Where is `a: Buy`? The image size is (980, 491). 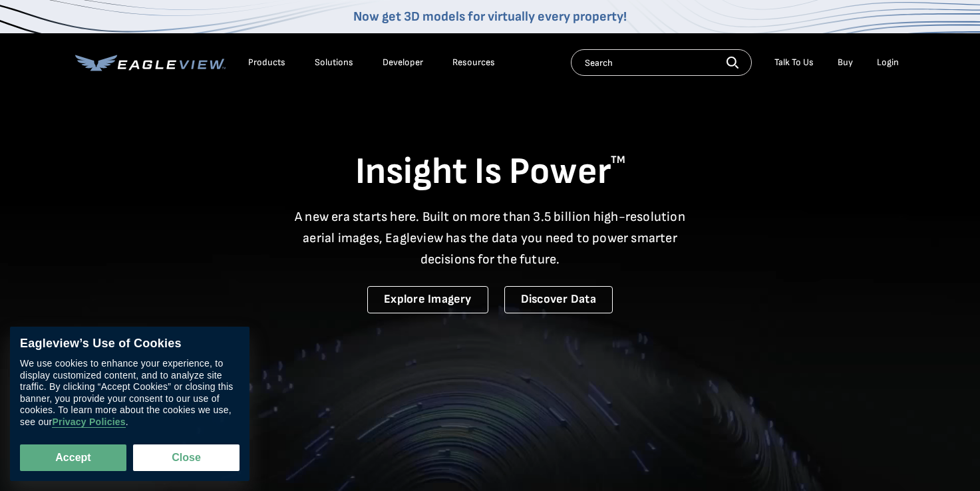 a: Buy is located at coordinates (845, 63).